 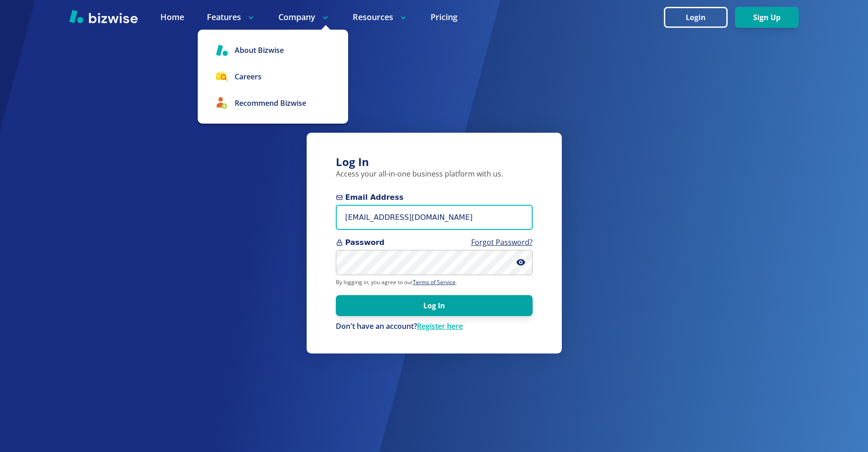 What do you see at coordinates (103, 17) in the screenshot?
I see `img: Bizwise Logo` at bounding box center [103, 17].